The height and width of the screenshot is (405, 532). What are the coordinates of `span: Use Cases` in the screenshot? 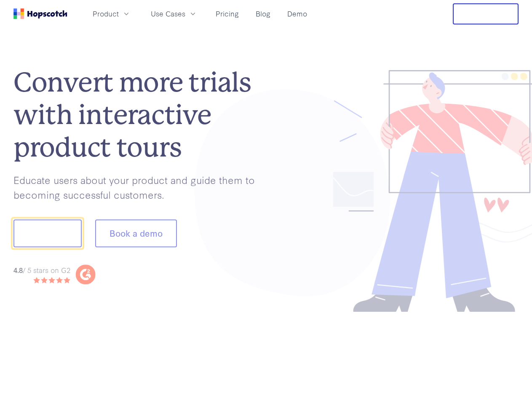 It's located at (168, 13).